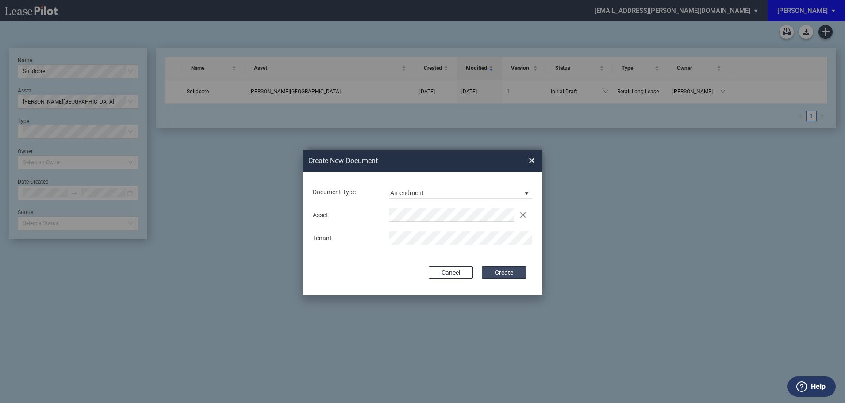  What do you see at coordinates (346, 193) in the screenshot?
I see `div: Document Type` at bounding box center [346, 193].